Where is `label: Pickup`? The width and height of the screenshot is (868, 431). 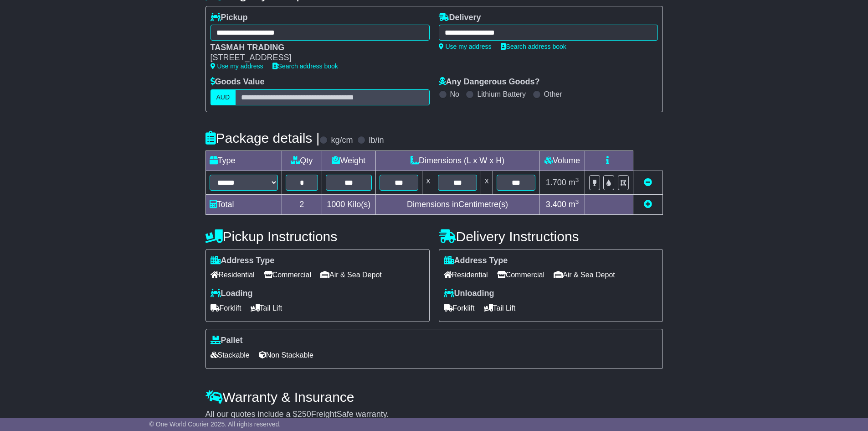
label: Pickup is located at coordinates (229, 18).